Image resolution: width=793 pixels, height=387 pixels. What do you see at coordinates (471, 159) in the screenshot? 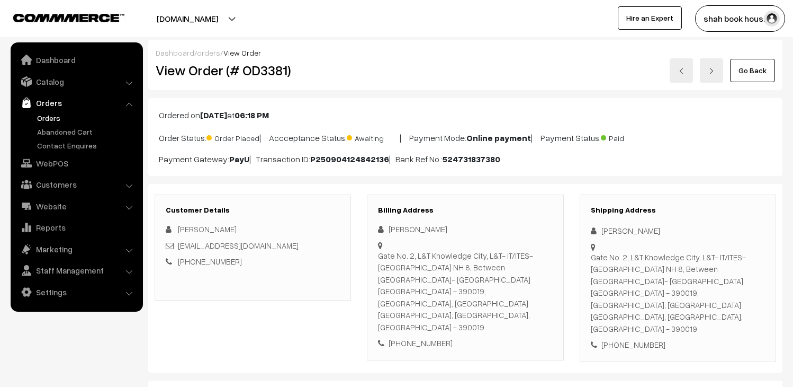
I see `b: 524731837380` at bounding box center [471, 159].